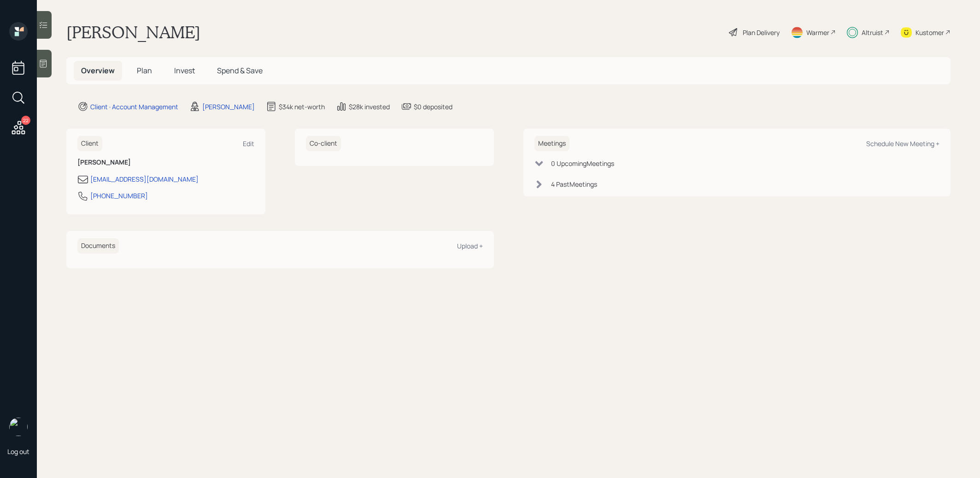 Image resolution: width=980 pixels, height=478 pixels. Describe the element at coordinates (19, 426) in the screenshot. I see `img: treva-nostdahl-headshot.png` at that location.